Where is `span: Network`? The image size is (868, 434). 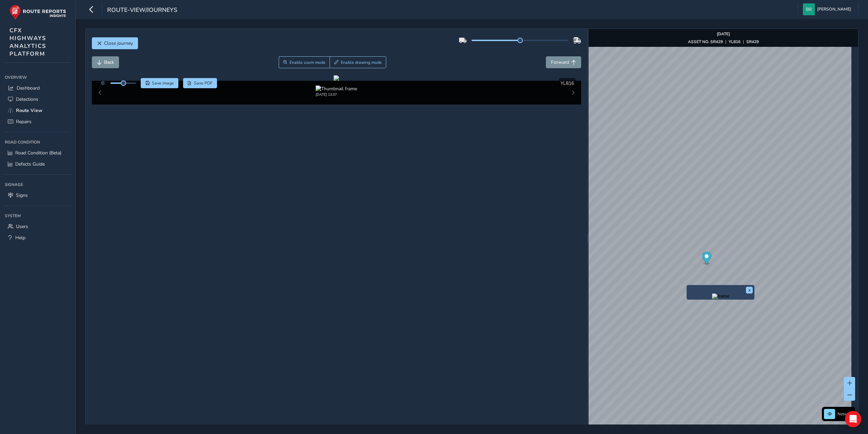 span: Network is located at coordinates (845, 414).